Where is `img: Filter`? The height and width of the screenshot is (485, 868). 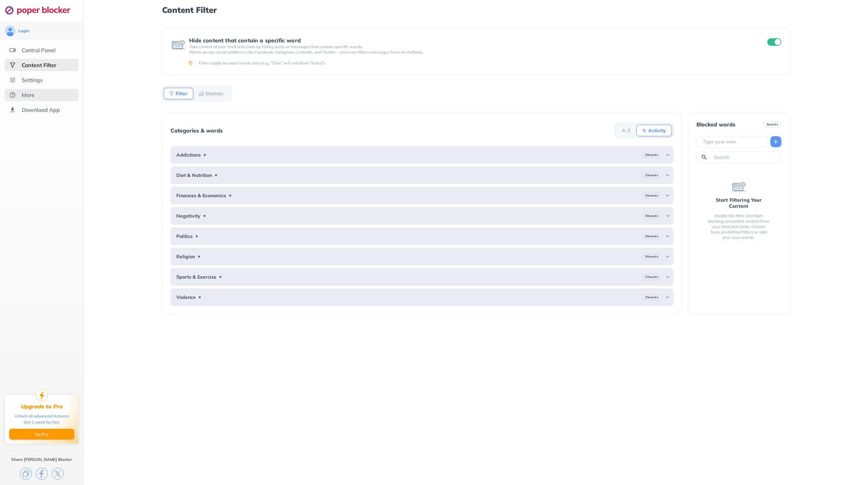
img: Filter is located at coordinates (171, 94).